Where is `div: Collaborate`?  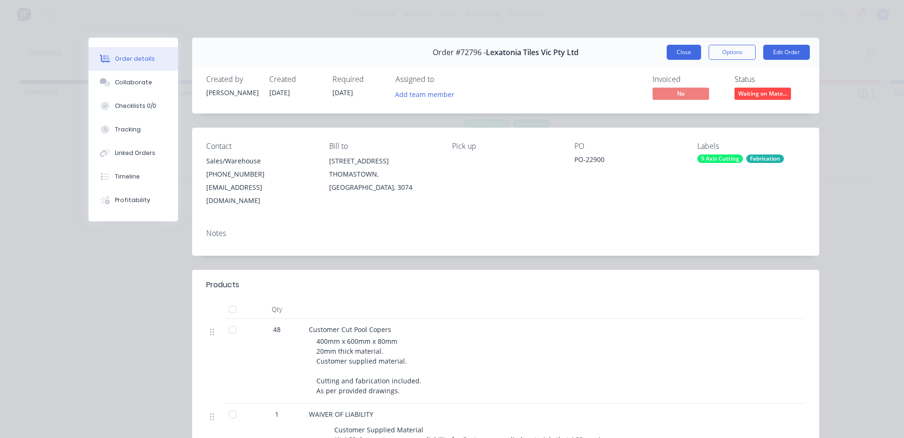
div: Collaborate is located at coordinates (133, 82).